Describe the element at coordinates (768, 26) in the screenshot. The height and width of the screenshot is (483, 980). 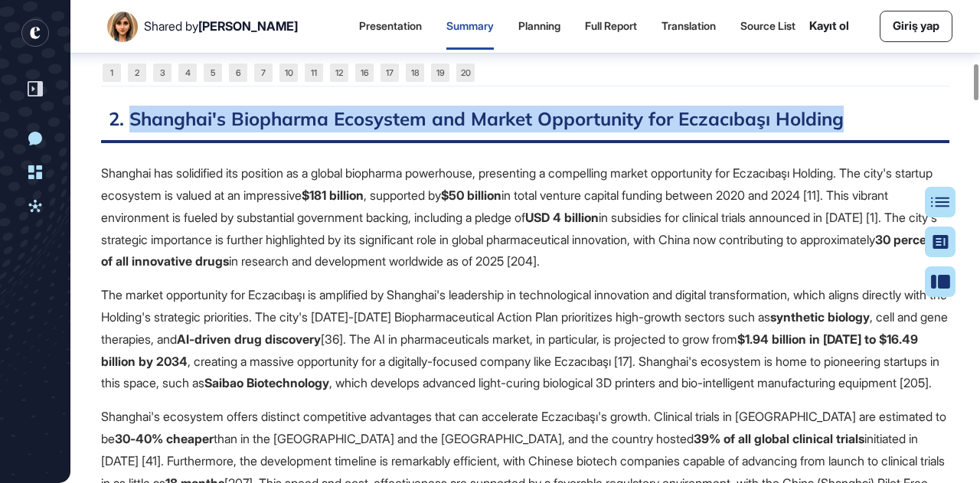
I see `div: Source List` at that location.